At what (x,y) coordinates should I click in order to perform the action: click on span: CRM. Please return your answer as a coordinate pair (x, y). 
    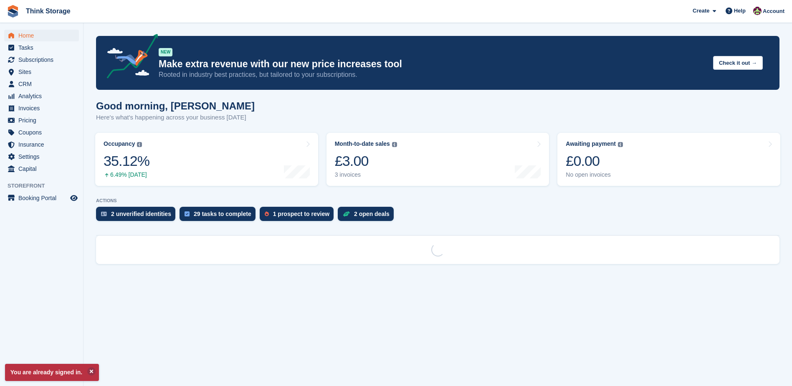
    Looking at the image, I should click on (43, 84).